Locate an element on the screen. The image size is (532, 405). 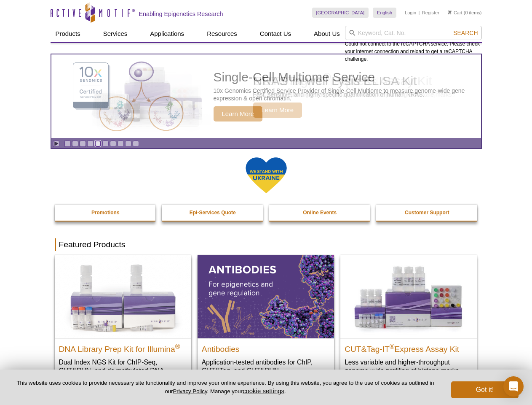
button: Got it! is located at coordinates (484, 389).